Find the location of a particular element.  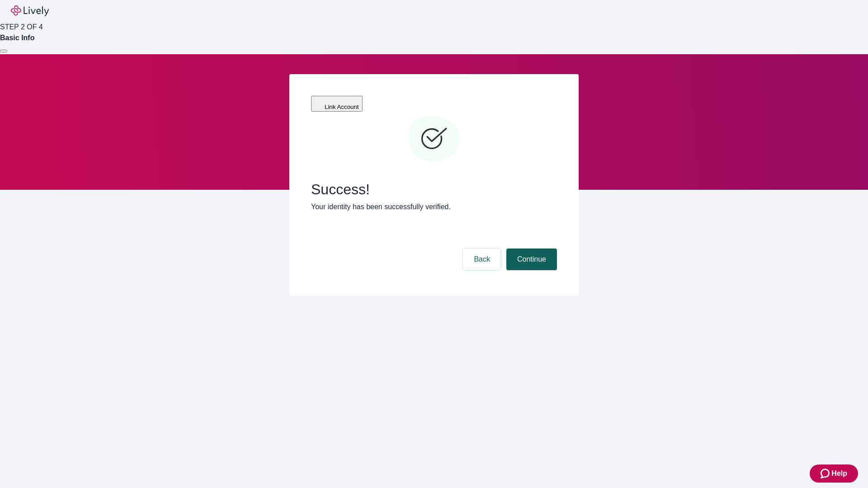

button: Continue is located at coordinates (532, 260).